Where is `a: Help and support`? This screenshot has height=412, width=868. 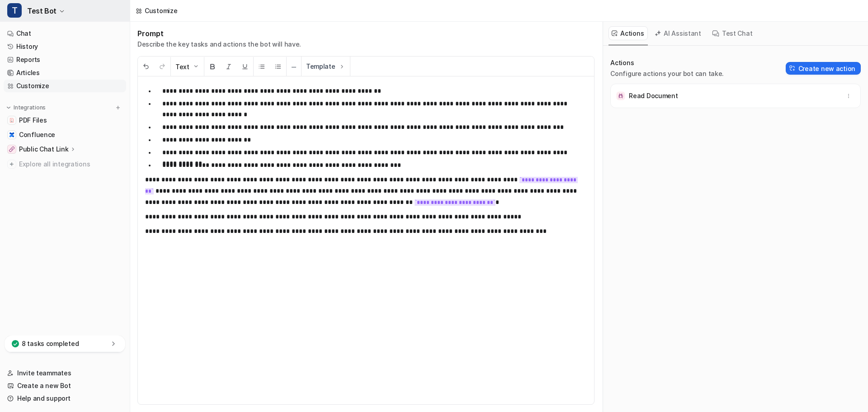
a: Help and support is located at coordinates (65, 398).